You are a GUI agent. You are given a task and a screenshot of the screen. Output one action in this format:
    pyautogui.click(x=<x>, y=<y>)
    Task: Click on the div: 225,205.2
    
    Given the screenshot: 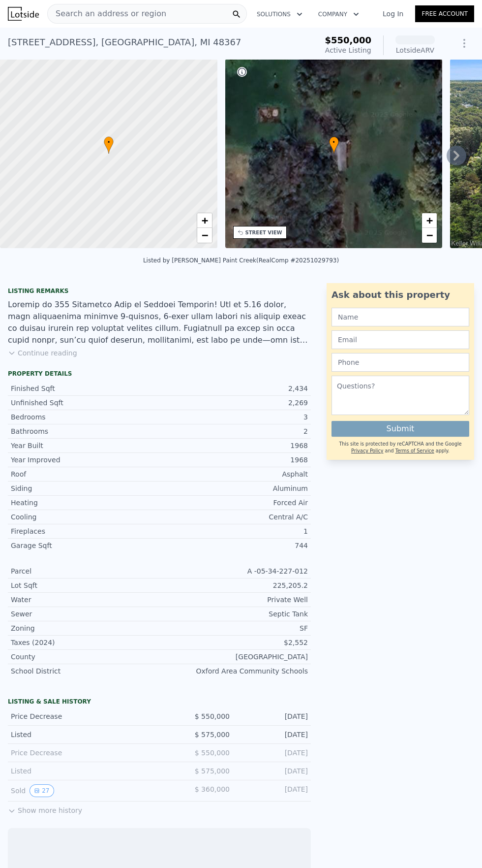 What is the action you would take?
    pyautogui.click(x=234, y=586)
    